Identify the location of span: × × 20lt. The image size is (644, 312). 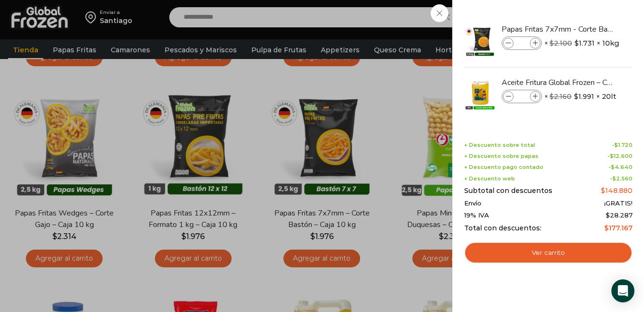
(580, 97).